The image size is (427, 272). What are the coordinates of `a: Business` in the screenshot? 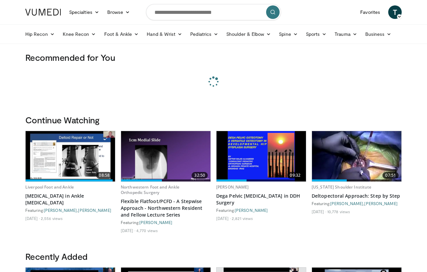 It's located at (379, 34).